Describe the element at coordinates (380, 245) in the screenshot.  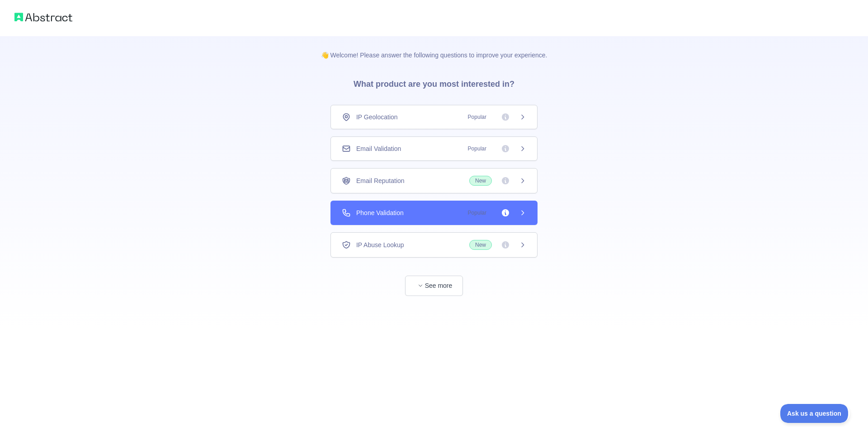
I see `span: IP Abuse Lookup` at that location.